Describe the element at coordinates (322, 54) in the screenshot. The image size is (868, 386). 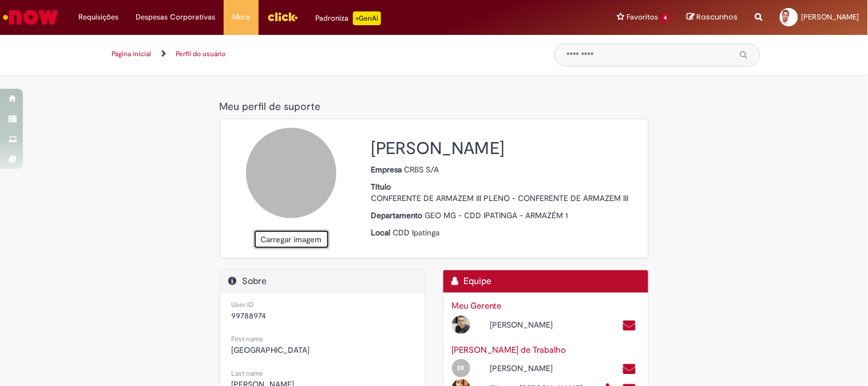
I see `ul: Trilhas de página` at that location.